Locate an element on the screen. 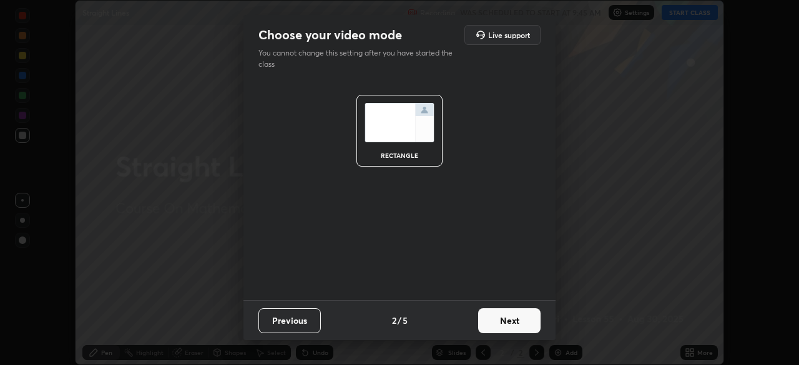  h5: Live support is located at coordinates (509, 35).